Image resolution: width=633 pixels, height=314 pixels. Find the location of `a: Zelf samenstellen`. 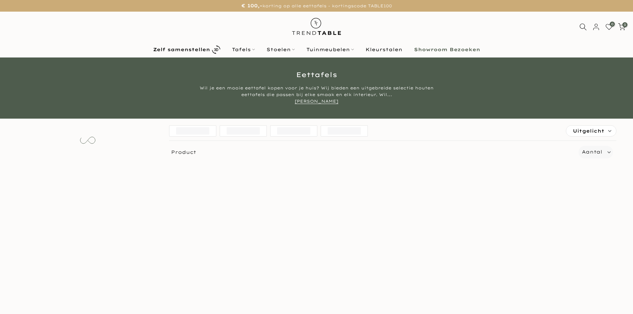

a: Zelf samenstellen is located at coordinates (186, 50).